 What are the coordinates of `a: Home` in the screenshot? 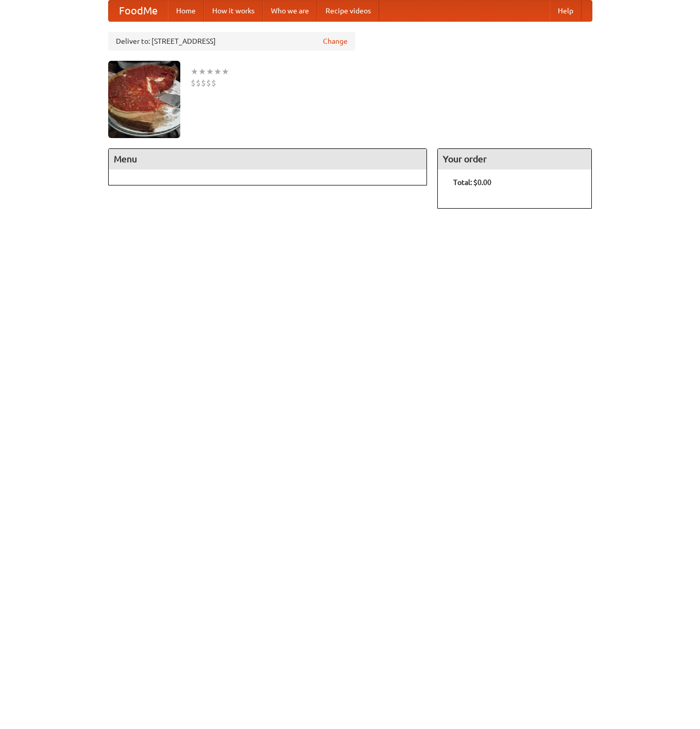 It's located at (186, 11).